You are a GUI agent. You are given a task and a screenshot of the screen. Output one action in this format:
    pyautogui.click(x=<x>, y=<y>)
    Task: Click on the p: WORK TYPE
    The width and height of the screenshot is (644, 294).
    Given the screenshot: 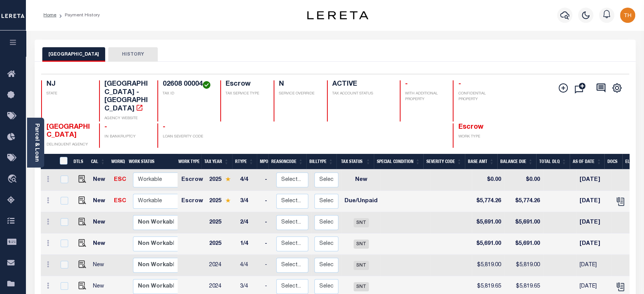 What is the action you would take?
    pyautogui.click(x=479, y=137)
    